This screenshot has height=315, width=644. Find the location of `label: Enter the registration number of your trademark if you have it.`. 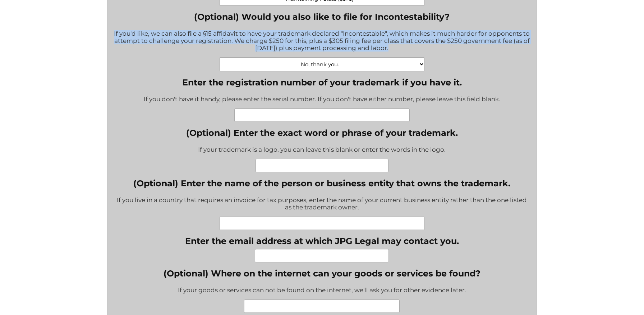

label: Enter the registration number of your trademark if you have it. is located at coordinates (322, 82).